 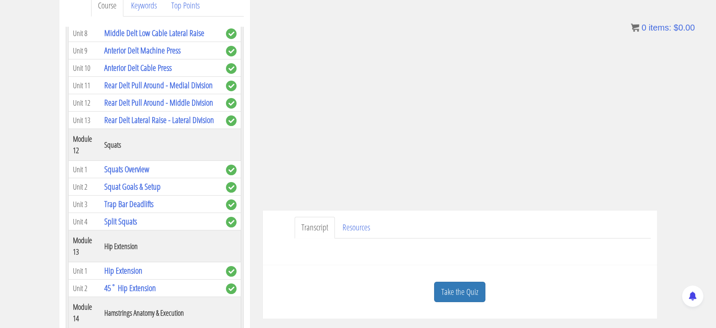 I want to click on a: Take the Quiz, so click(x=459, y=292).